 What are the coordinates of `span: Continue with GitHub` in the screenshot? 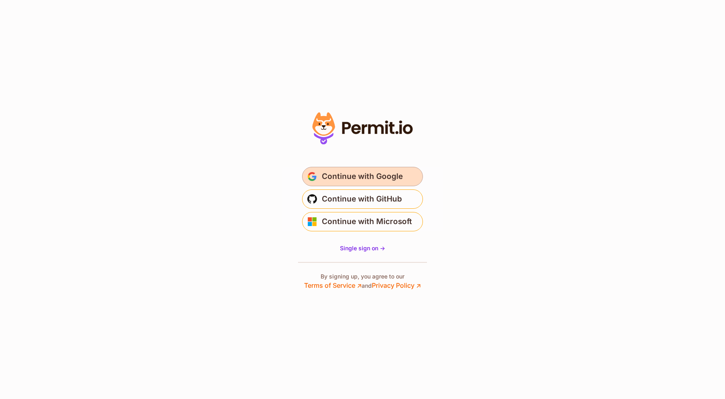 It's located at (362, 199).